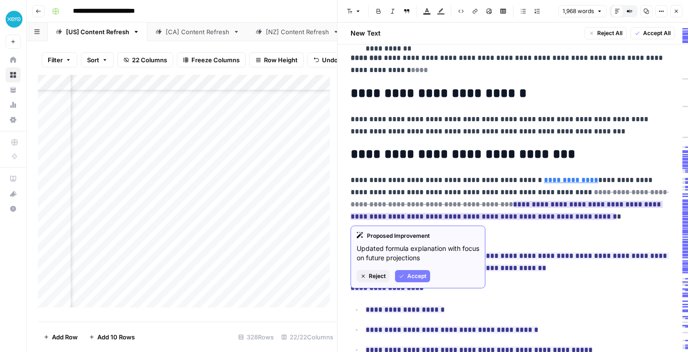 This screenshot has height=352, width=688. I want to click on span: Reject All, so click(610, 33).